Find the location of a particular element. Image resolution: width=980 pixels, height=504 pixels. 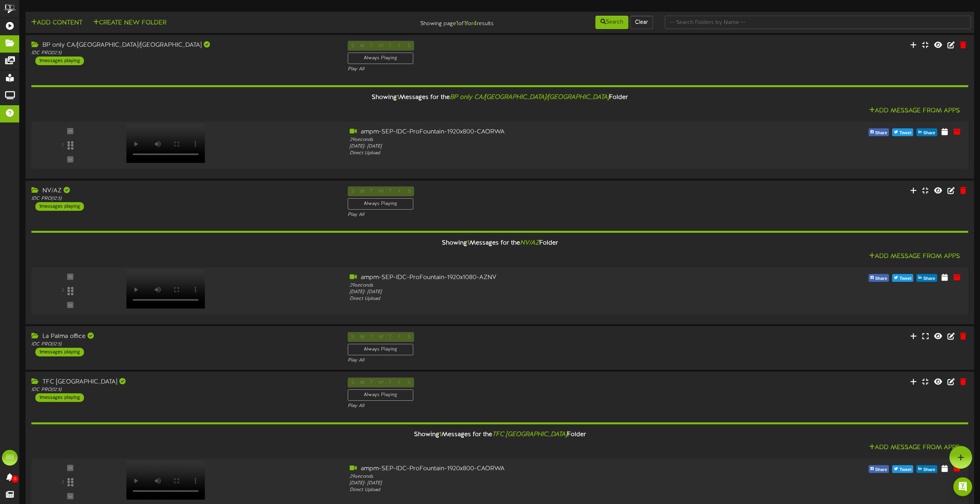

button: Search is located at coordinates (612, 23).